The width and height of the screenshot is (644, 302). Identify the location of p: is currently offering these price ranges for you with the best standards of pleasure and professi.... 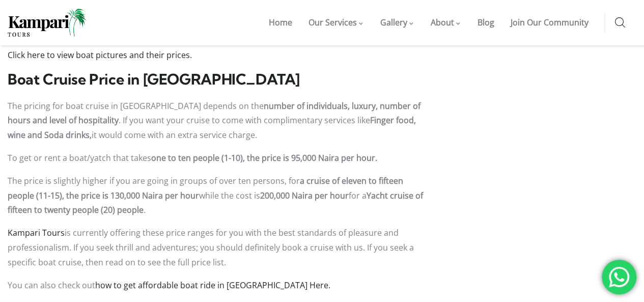
(216, 247).